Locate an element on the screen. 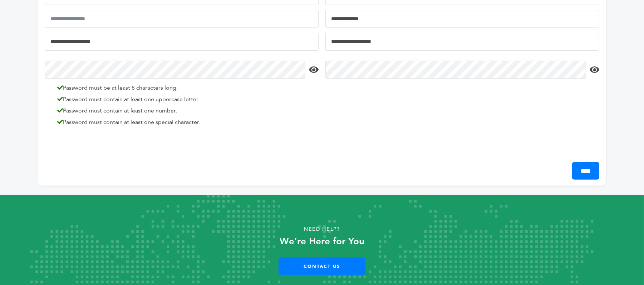  a: Contact Us is located at coordinates (322, 266).